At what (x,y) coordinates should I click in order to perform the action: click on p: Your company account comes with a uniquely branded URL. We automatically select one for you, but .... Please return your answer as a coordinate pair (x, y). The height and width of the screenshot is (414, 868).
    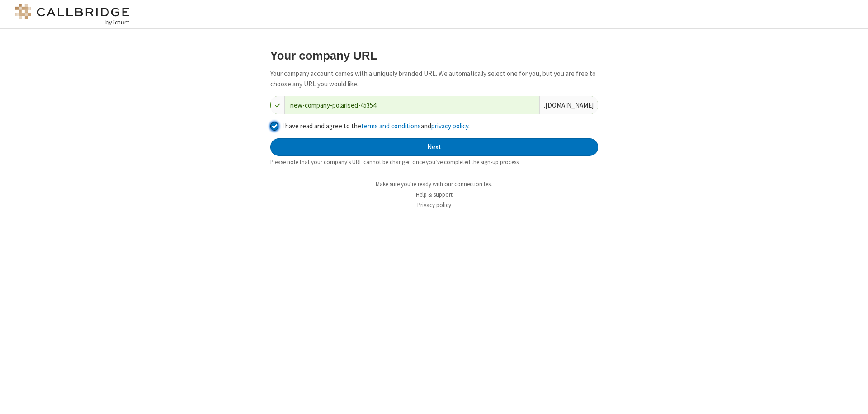
    Looking at the image, I should click on (434, 79).